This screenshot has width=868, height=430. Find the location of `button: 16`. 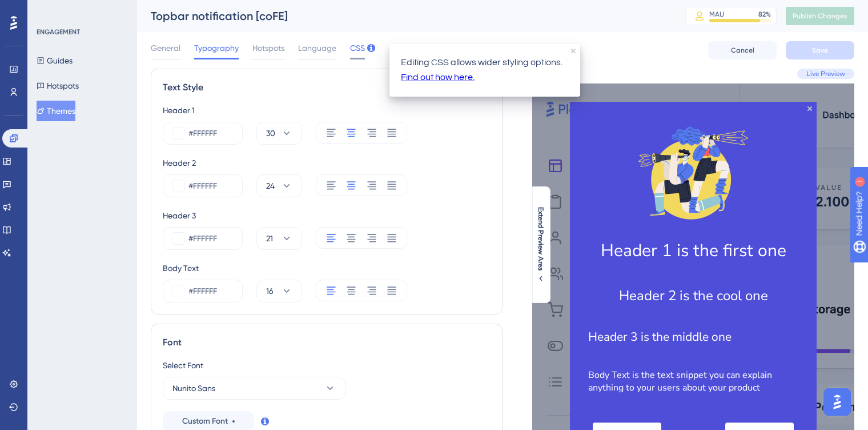

button: 16 is located at coordinates (279, 291).